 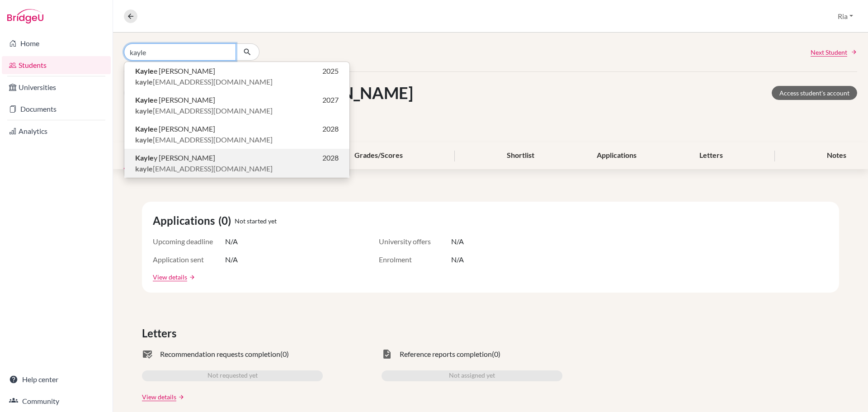 I want to click on span: Upcoming deadline, so click(x=189, y=242).